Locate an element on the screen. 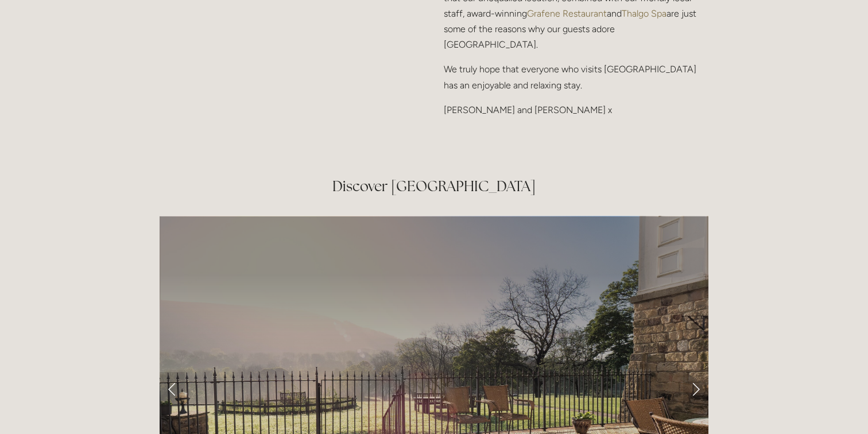 The height and width of the screenshot is (434, 868). a: Thalgo Spa is located at coordinates (644, 14).